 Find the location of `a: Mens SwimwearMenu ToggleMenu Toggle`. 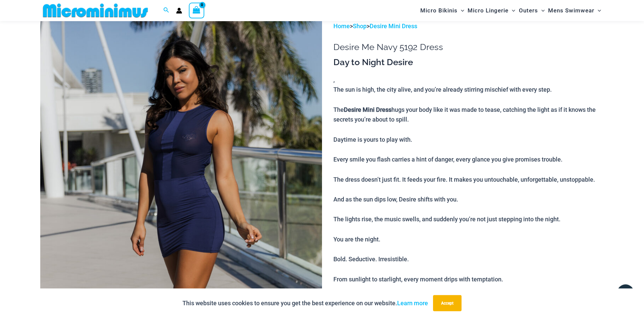

a: Mens SwimwearMenu ToggleMenu Toggle is located at coordinates (574, 10).